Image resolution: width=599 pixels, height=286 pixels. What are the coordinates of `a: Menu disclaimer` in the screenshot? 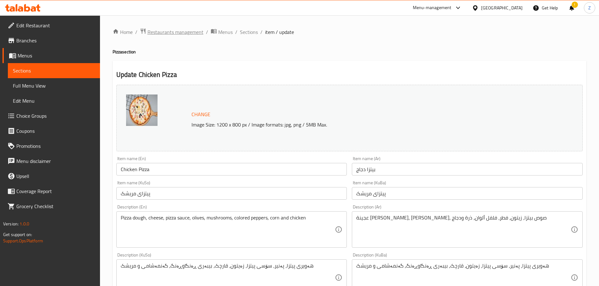 It's located at (51, 161).